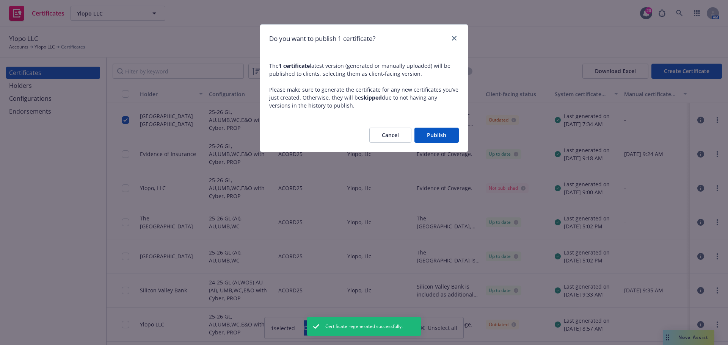 This screenshot has width=728, height=345. I want to click on p: The latest version (generated or manually uploaded) will be published to clients, selecting them ..., so click(364, 70).